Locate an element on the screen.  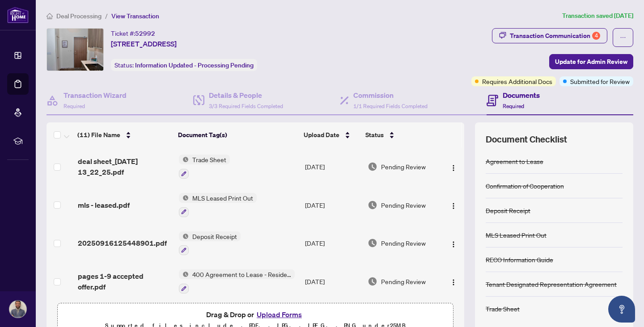
div: Agreement to Lease is located at coordinates (514, 161).